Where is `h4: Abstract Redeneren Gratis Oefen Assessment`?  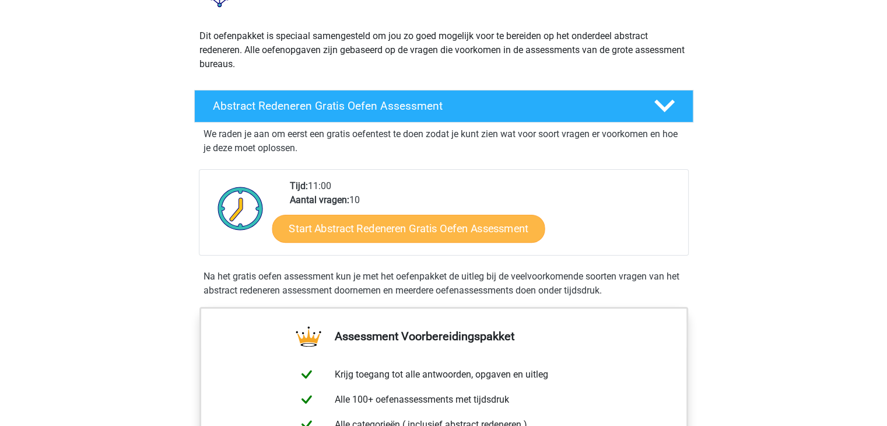 h4: Abstract Redeneren Gratis Oefen Assessment is located at coordinates (424, 106).